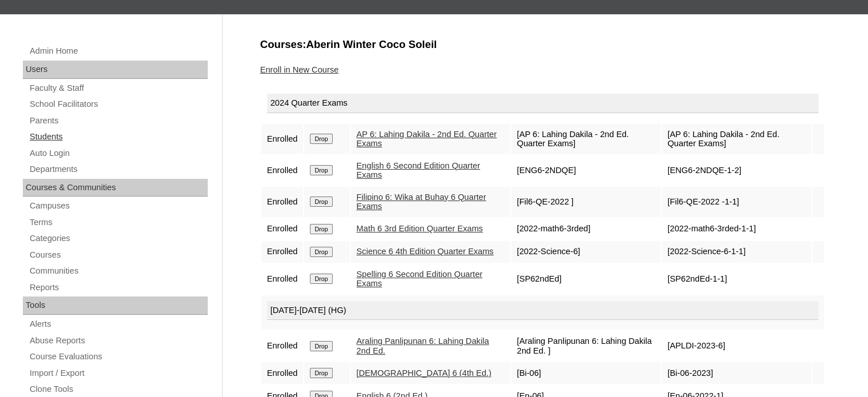 This screenshot has height=397, width=868. Describe the element at coordinates (737, 170) in the screenshot. I see `td: [ENG6-2NDQE-1-2]` at that location.